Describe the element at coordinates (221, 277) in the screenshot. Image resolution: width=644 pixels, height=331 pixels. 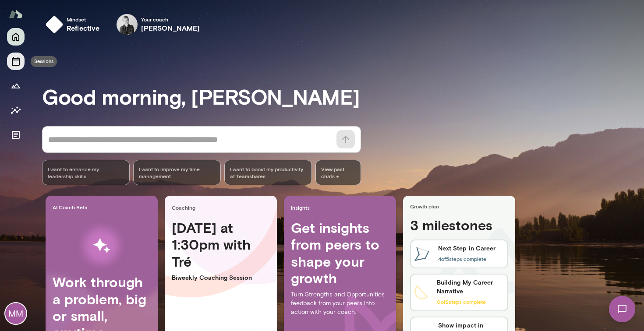
I see `p: Biweekly Coaching Session` at that location.